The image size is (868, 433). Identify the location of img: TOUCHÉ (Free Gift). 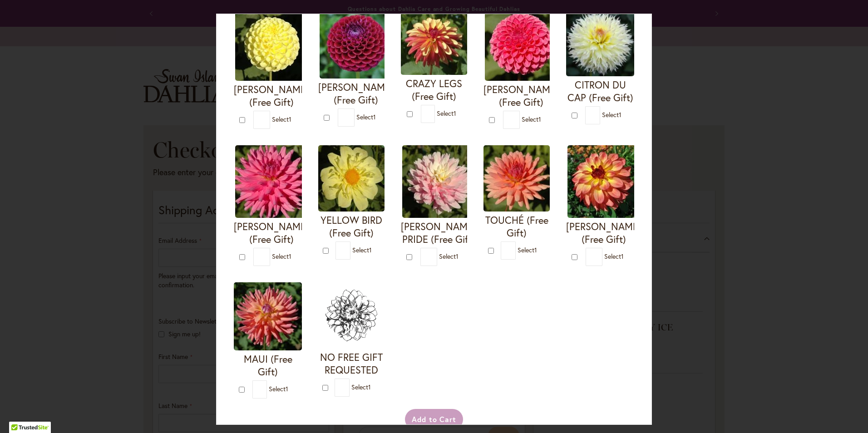
(517, 178).